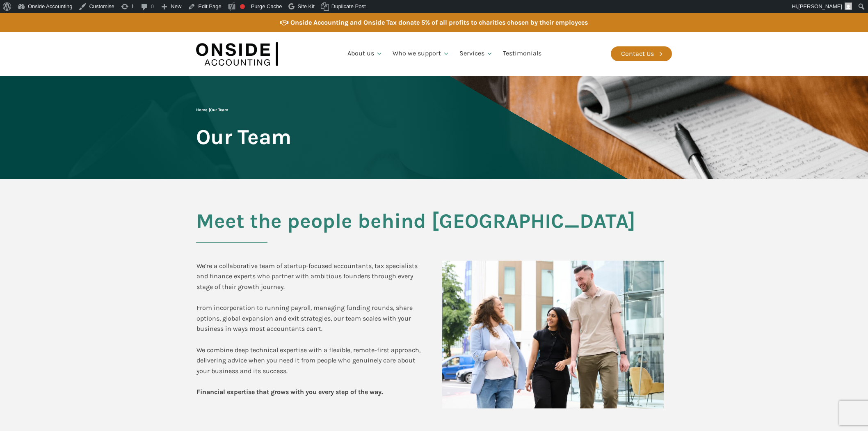 The image size is (868, 431). Describe the element at coordinates (421, 53) in the screenshot. I see `a: Who we support` at that location.